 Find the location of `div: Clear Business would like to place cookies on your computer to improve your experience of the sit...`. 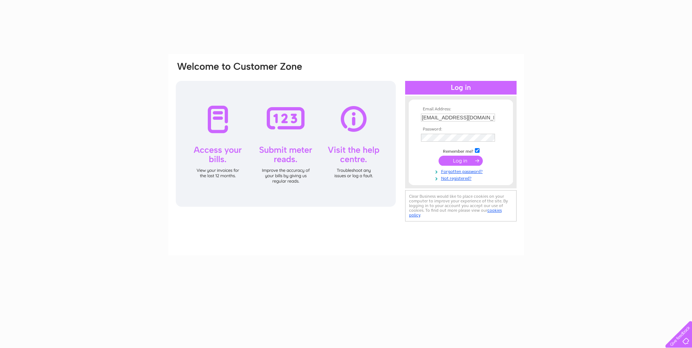

div: Clear Business would like to place cookies on your computer to improve your experience of the sit... is located at coordinates (461, 206).